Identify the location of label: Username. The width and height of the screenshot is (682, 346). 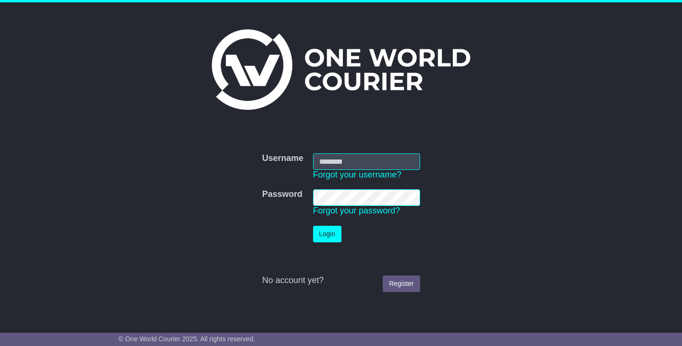
(282, 159).